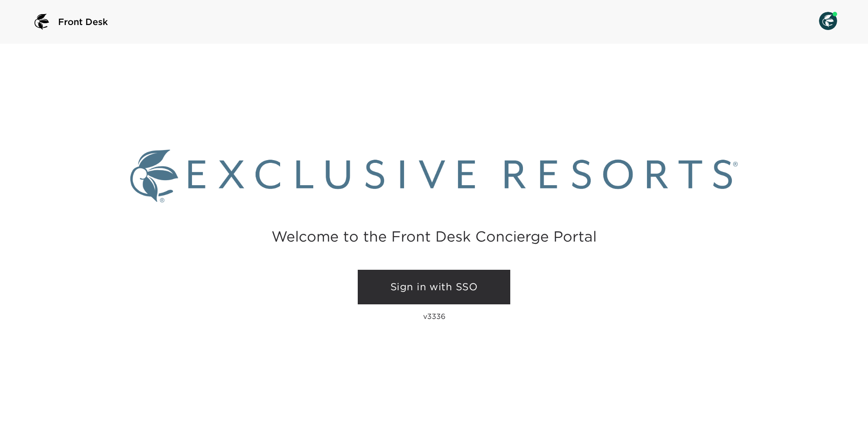 The image size is (868, 434). What do you see at coordinates (83, 22) in the screenshot?
I see `span: Front Desk` at bounding box center [83, 22].